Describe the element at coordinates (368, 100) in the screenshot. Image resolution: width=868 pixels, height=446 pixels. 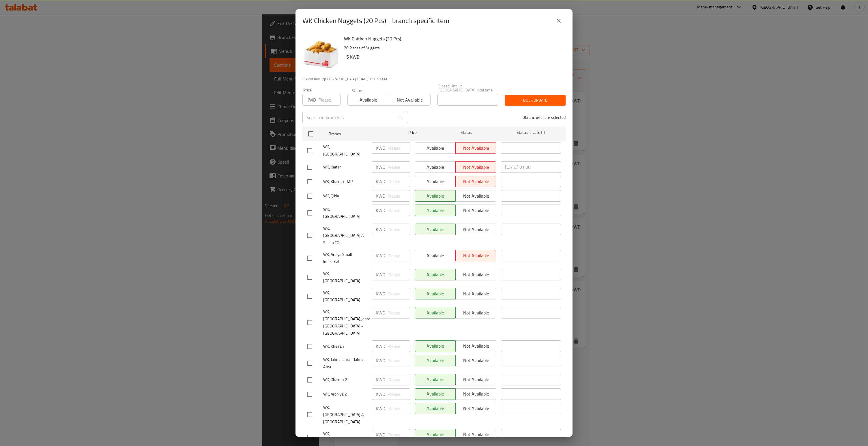
I see `button: Available` at that location.